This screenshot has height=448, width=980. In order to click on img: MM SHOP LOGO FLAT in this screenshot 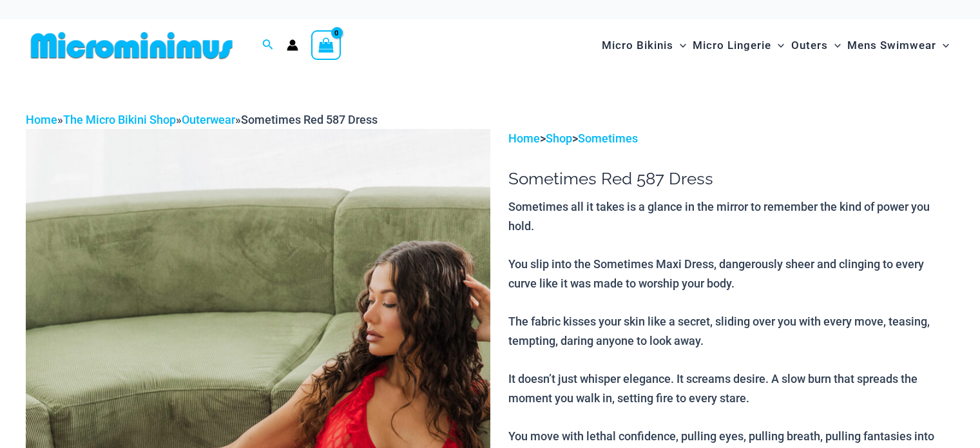, I will do `click(131, 45)`.